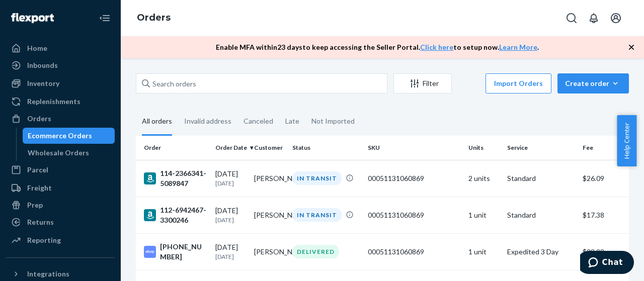 The width and height of the screenshot is (644, 281). Describe the element at coordinates (230, 148) in the screenshot. I see `th: Order Date` at that location.